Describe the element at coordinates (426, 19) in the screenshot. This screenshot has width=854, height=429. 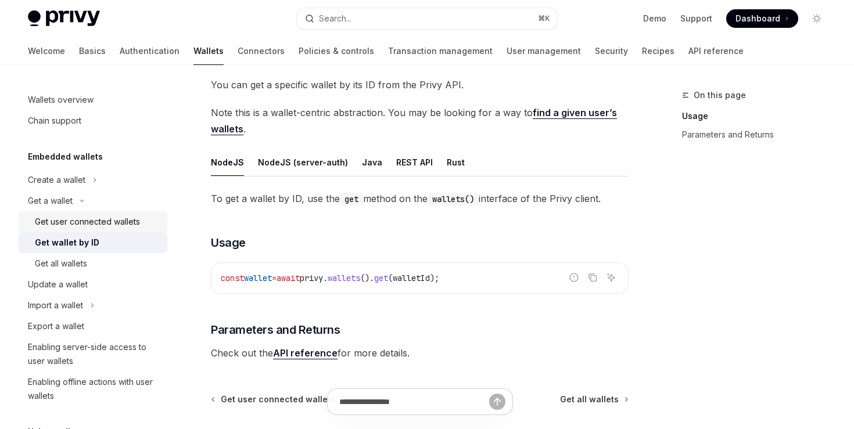
I see `button: Open search` at that location.